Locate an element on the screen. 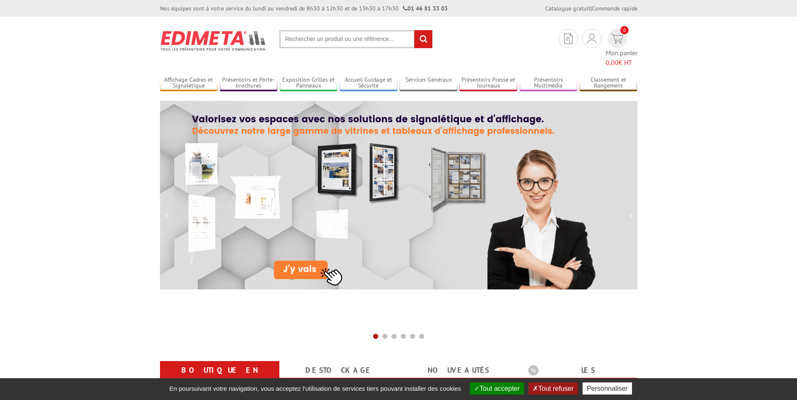 This screenshot has height=400, width=797. a: Catalogue gratuit is located at coordinates (568, 8).